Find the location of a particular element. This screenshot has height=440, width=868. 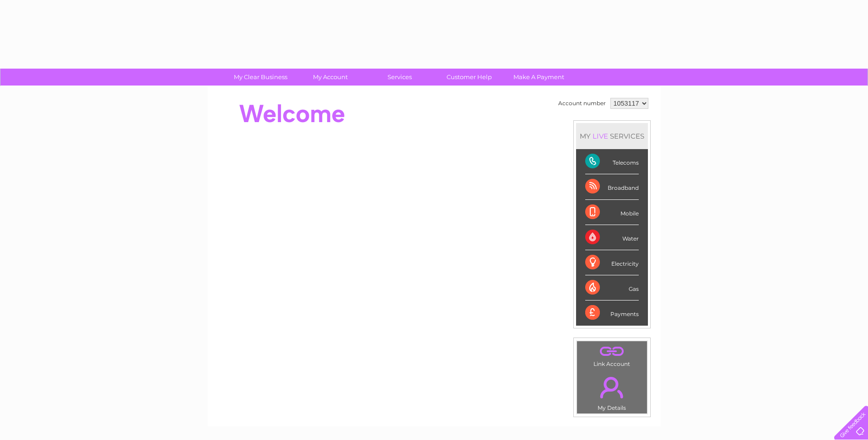

div: Gas is located at coordinates (612, 288).